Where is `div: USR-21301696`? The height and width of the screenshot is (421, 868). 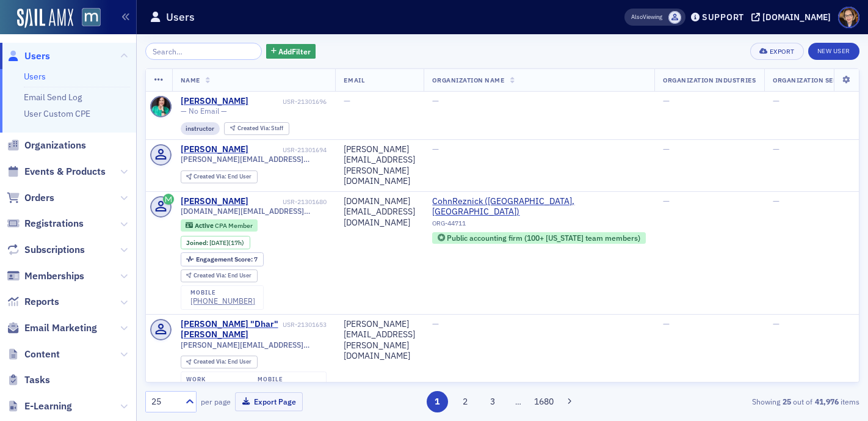 div: USR-21301696 is located at coordinates (288, 101).